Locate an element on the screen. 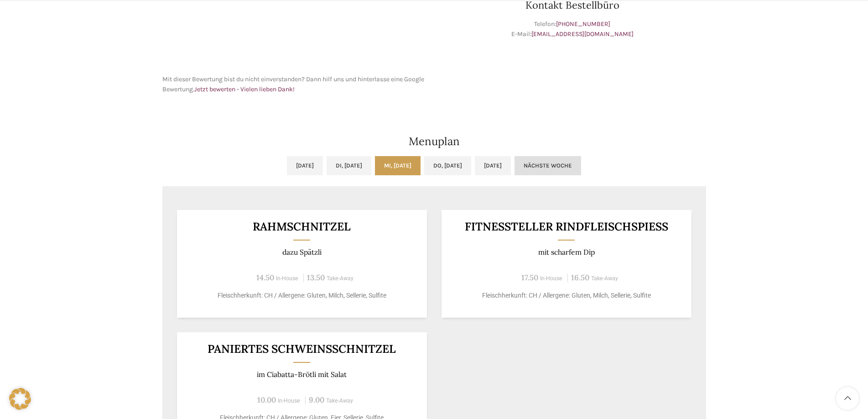 This screenshot has width=868, height=419. span: 16.50 is located at coordinates (580, 277).